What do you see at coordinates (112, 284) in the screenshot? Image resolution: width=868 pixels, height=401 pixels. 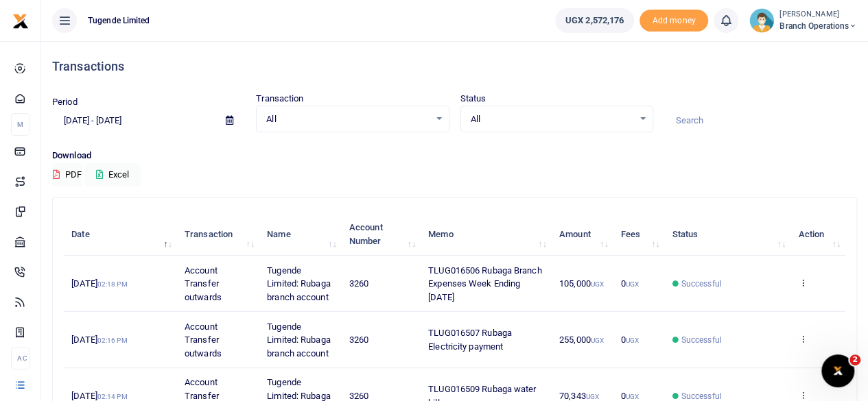 I see `small: 02:18 PM` at bounding box center [112, 284].